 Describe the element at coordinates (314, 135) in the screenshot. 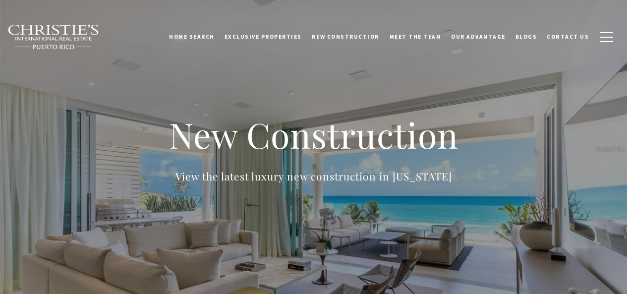

I see `h1: New Construction` at that location.